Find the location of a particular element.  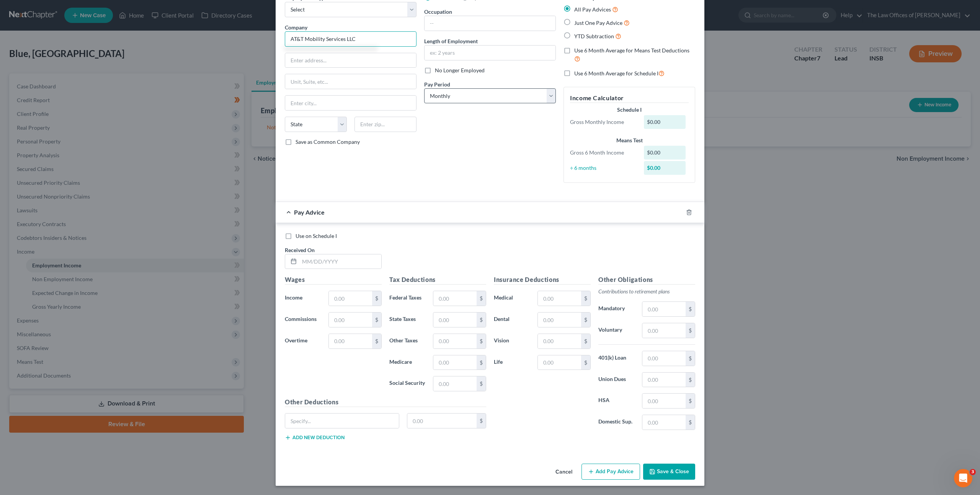

div: Schedule I is located at coordinates (629, 110).